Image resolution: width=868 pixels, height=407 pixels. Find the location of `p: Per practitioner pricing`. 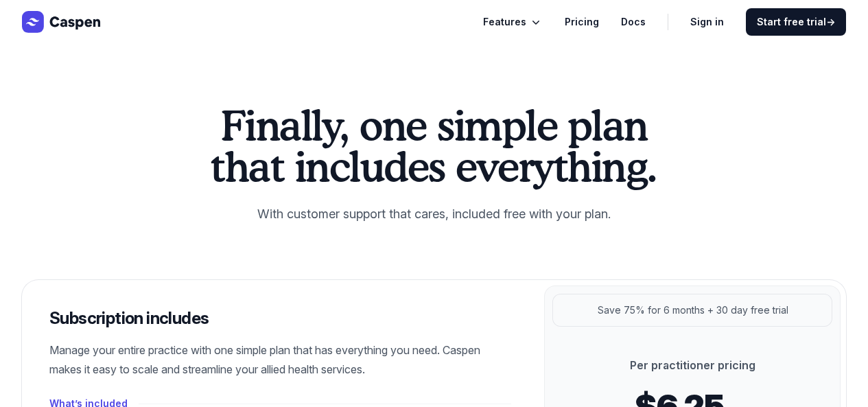

p: Per practitioner pricing is located at coordinates (692, 365).